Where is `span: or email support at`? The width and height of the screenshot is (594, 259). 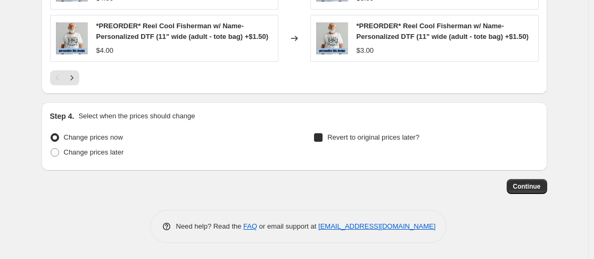
span: or email support at is located at coordinates (288, 226).